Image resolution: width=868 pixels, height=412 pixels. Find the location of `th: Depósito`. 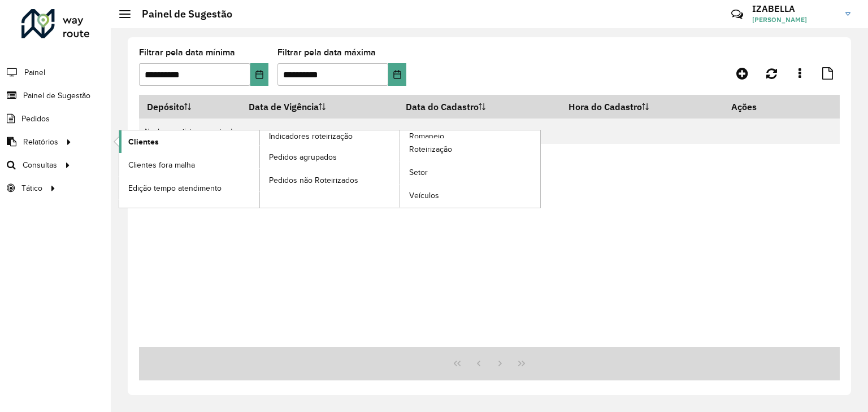

th: Depósito is located at coordinates (190, 107).